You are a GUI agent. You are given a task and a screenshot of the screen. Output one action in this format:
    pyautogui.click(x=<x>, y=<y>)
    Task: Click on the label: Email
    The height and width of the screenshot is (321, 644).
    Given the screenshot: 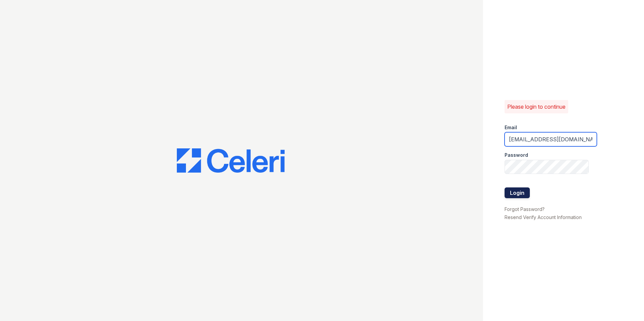 What is the action you would take?
    pyautogui.click(x=511, y=128)
    